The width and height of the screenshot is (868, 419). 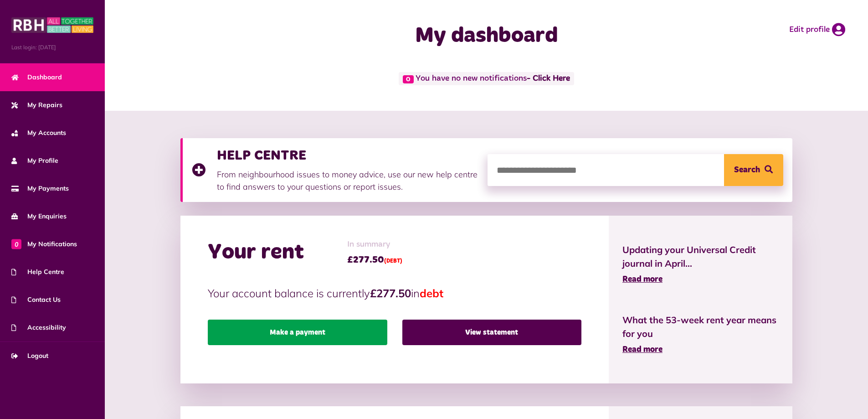 I want to click on a: Make a payment, so click(x=297, y=332).